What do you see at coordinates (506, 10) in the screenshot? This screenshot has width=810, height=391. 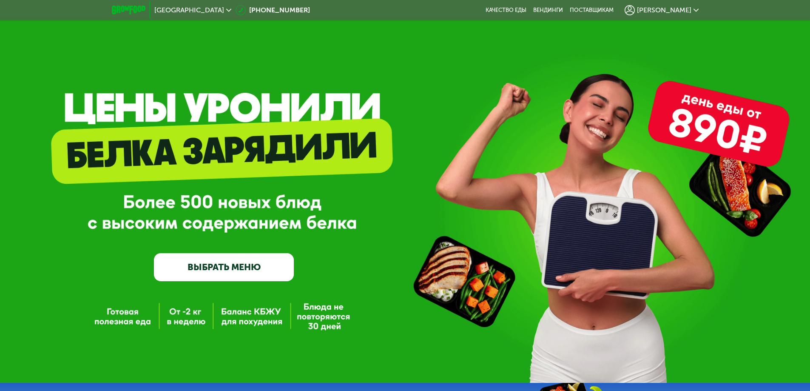 I see `a: Качество еды` at bounding box center [506, 10].